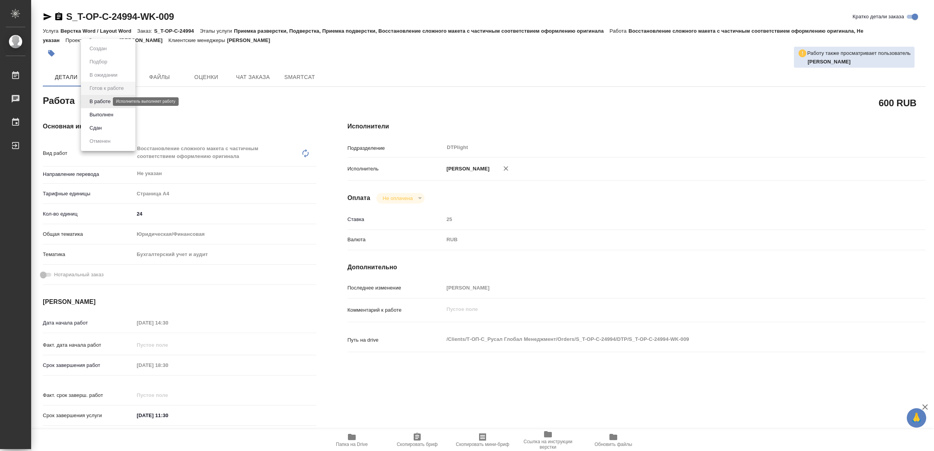  Describe the element at coordinates (107, 88) in the screenshot. I see `button: Готов к работе` at that location.